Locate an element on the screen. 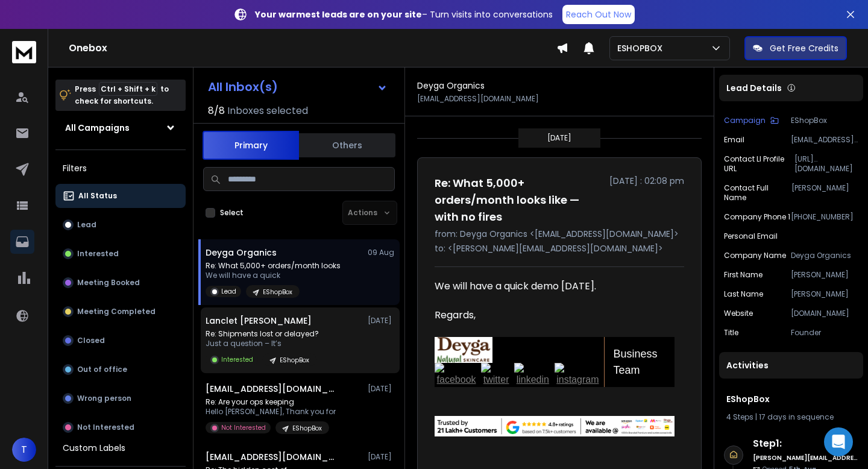 This screenshot has width=868, height=469. p: Personal Email is located at coordinates (751, 236).